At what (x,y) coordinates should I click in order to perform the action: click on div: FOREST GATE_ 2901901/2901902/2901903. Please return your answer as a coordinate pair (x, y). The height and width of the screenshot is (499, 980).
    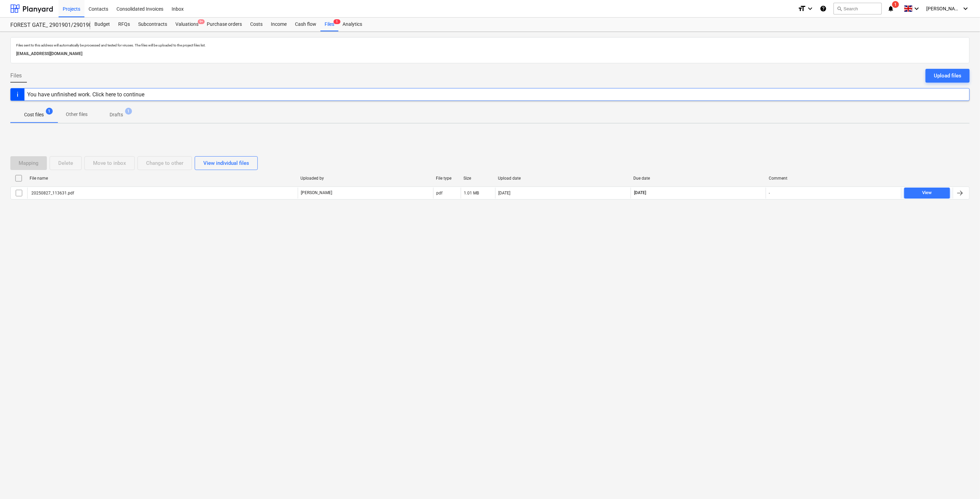
    Looking at the image, I should click on (46, 25).